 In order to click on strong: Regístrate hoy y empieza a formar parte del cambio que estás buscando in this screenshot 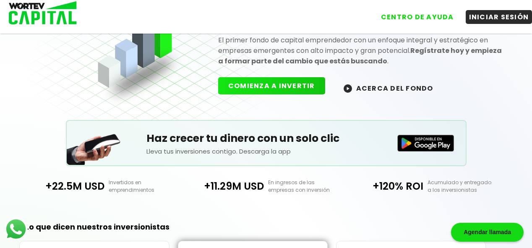, I will do `click(360, 56)`.